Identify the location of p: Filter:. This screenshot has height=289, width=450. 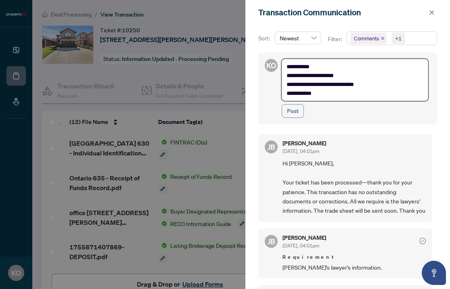
(335, 39).